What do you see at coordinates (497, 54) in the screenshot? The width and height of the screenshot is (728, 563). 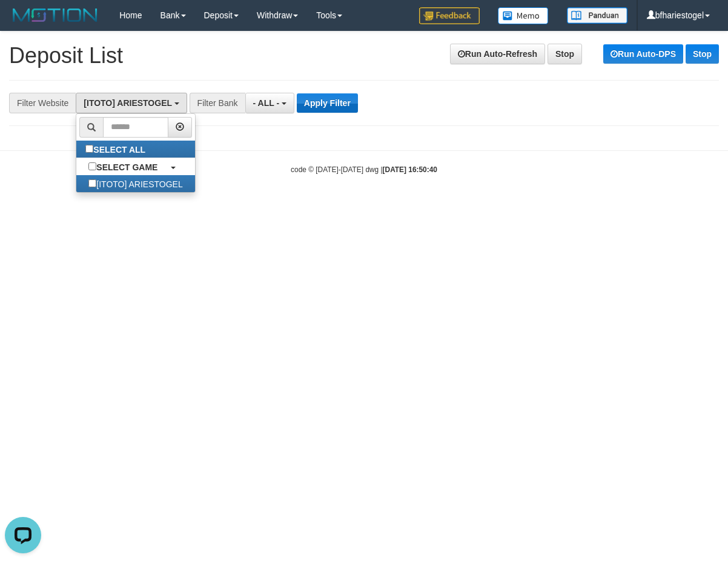 I see `a: Run Auto-Refresh` at bounding box center [497, 54].